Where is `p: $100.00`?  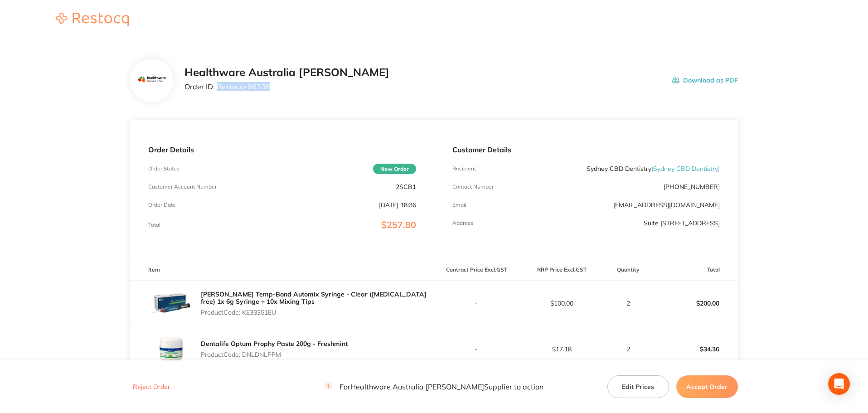
p: $100.00 is located at coordinates (562, 303).